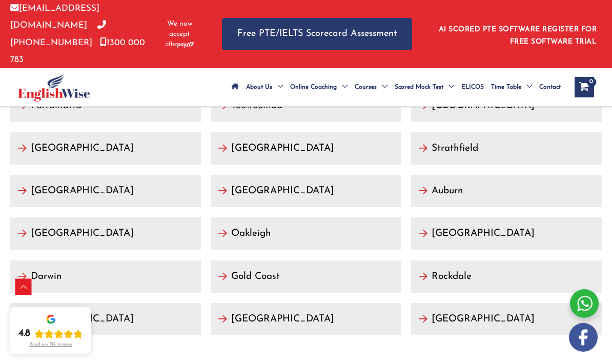  Describe the element at coordinates (264, 87) in the screenshot. I see `a: About UsMenu Toggle` at that location.